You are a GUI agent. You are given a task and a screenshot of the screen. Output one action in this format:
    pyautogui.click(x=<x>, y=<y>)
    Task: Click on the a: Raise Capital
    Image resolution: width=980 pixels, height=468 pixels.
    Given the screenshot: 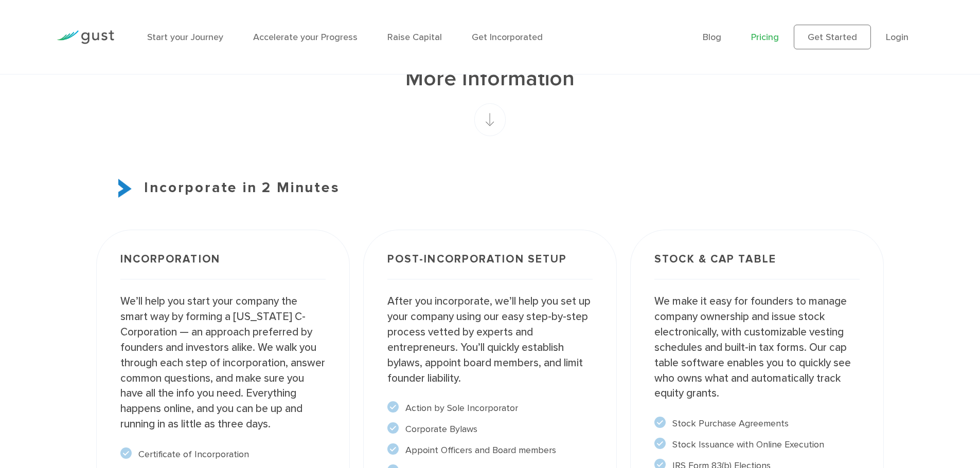 What is the action you would take?
    pyautogui.click(x=415, y=37)
    